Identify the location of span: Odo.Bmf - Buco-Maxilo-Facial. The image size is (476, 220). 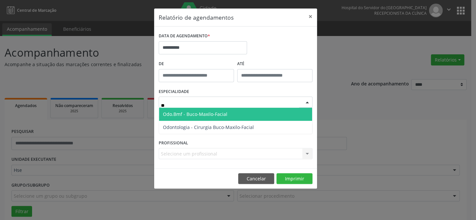
(195, 114).